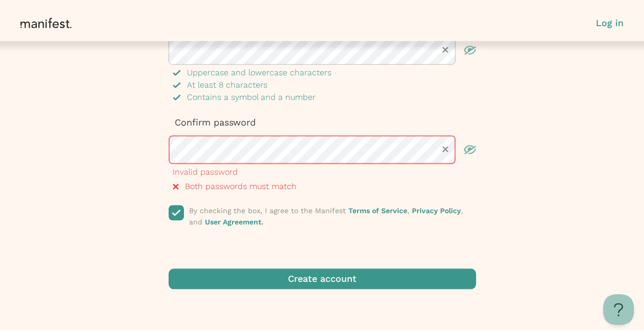 The height and width of the screenshot is (330, 644). I want to click on span: By checking the box, I agree to the Manifest , , and, so click(326, 216).